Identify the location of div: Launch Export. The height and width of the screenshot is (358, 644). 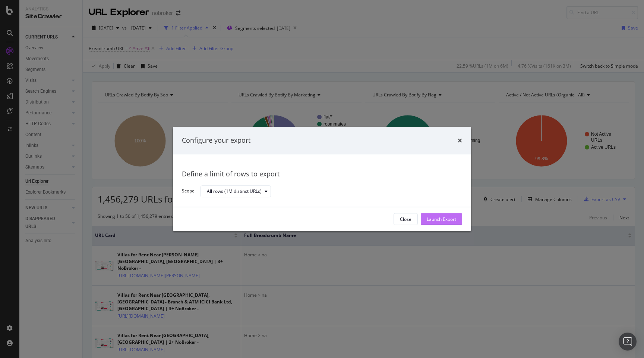
(441, 219).